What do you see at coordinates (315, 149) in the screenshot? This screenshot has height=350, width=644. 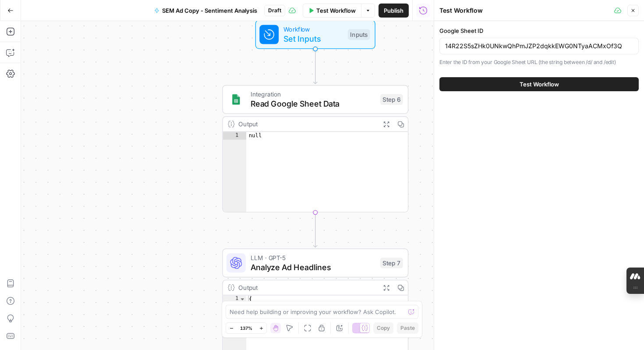 I see `div: IntegrationRead Google Sheet DataStep 6Outputnull` at bounding box center [315, 149].